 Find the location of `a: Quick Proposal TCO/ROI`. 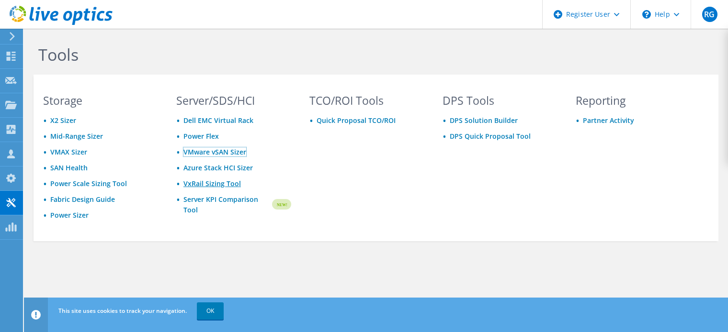

a: Quick Proposal TCO/ROI is located at coordinates (356, 120).